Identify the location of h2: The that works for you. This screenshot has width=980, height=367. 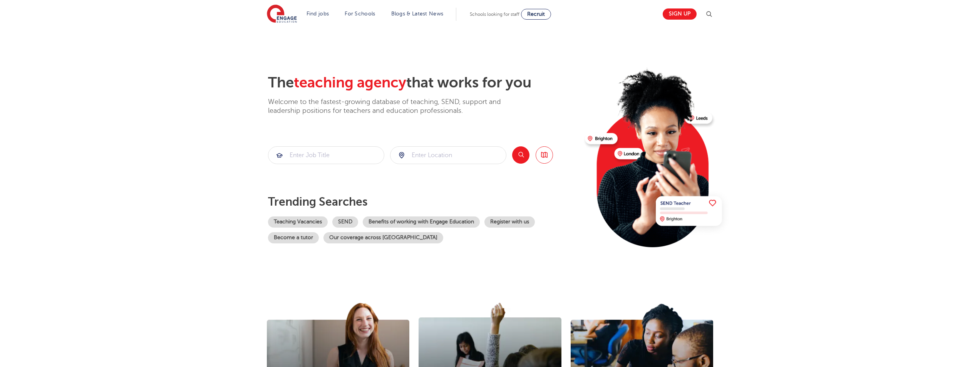
(423, 83).